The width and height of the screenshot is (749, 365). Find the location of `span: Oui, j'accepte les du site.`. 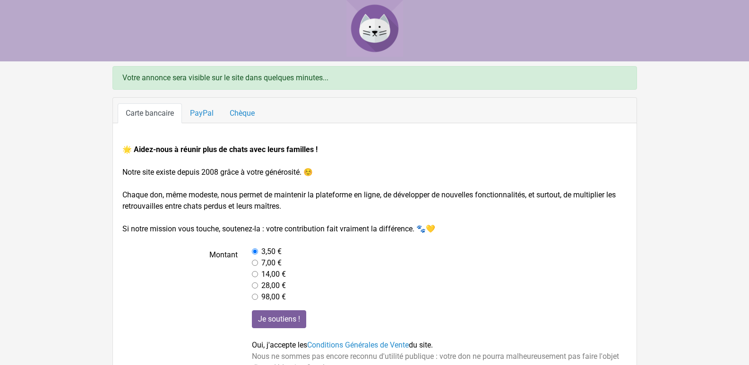

span: Oui, j'accepte les du site. is located at coordinates (342, 345).